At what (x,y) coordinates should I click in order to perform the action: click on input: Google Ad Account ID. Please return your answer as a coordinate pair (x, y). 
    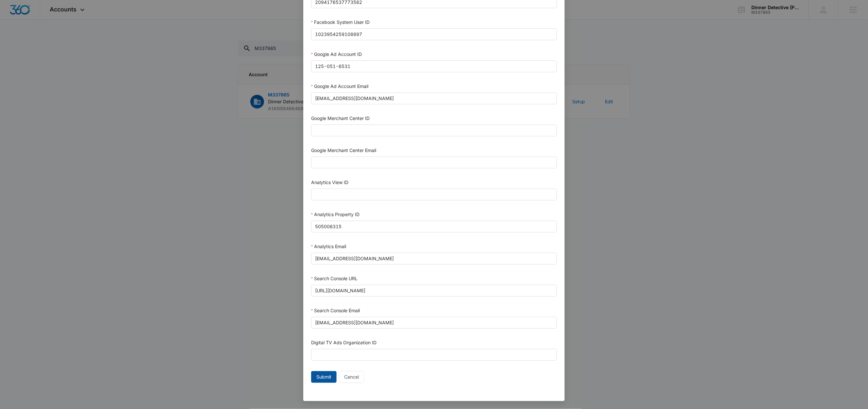
    Looking at the image, I should click on (434, 66).